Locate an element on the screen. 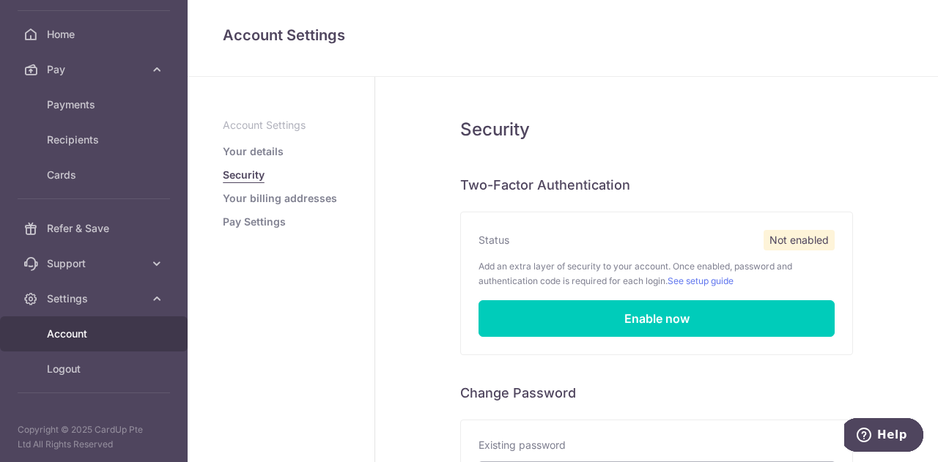 Image resolution: width=938 pixels, height=462 pixels. span: Logout is located at coordinates (95, 369).